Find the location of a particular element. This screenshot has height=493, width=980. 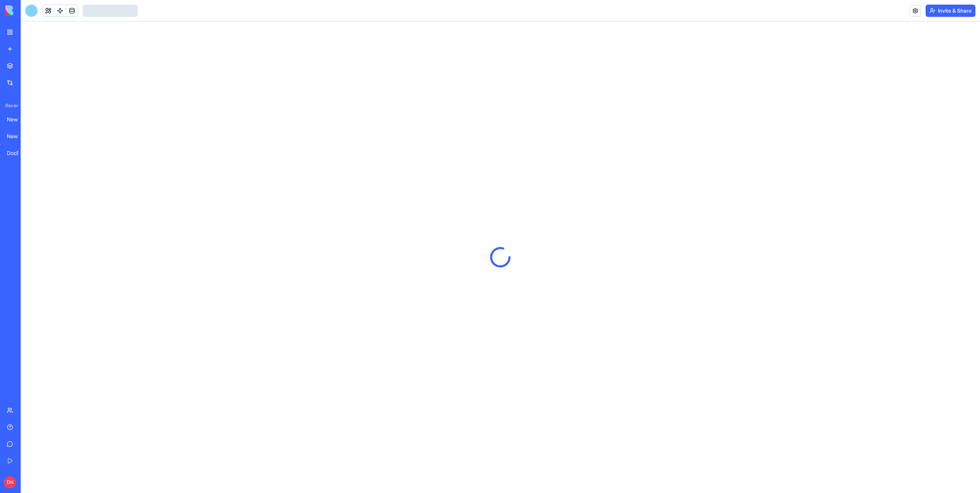

div: DocExtract AI is located at coordinates (18, 153).